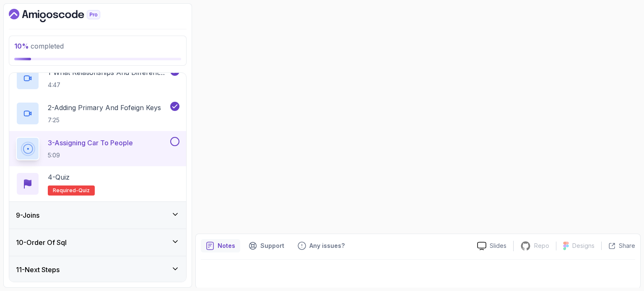 Image resolution: width=644 pixels, height=291 pixels. Describe the element at coordinates (104, 120) in the screenshot. I see `p: 7:25` at that location.